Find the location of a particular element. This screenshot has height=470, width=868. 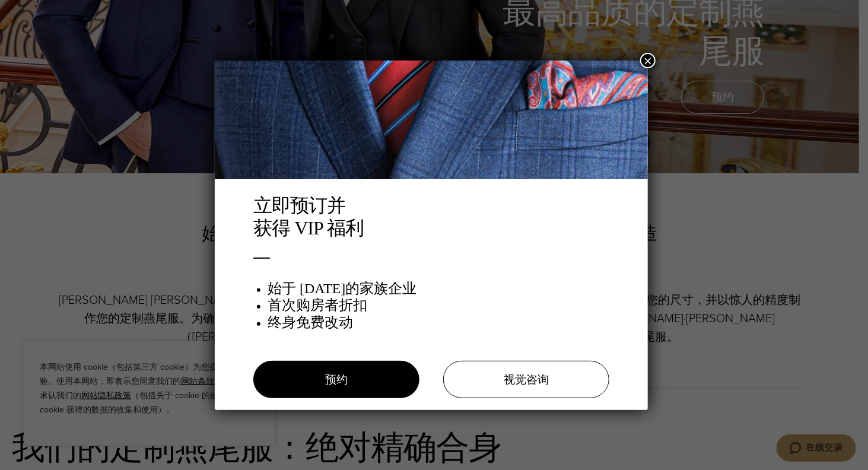

h3: 首次购房者折扣 is located at coordinates (438, 305).